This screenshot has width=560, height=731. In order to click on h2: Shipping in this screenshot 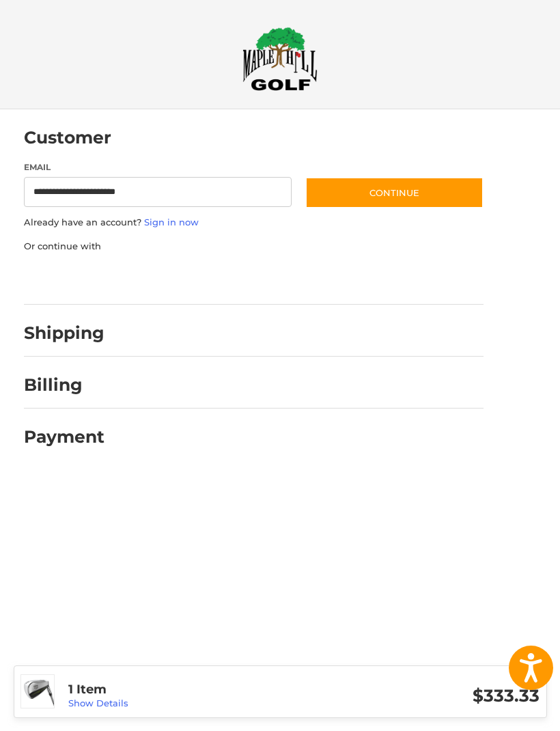, I will do `click(64, 333)`.